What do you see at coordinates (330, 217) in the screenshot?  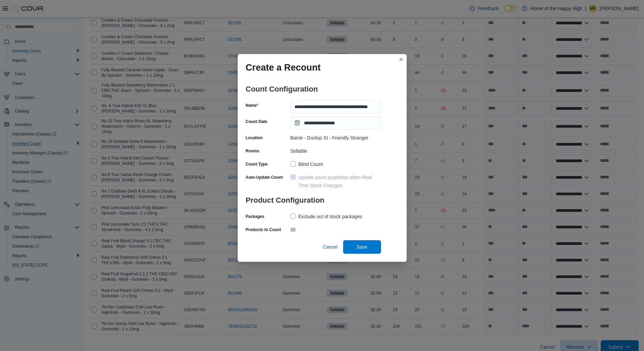 I see `div: Exclude out of stock packages` at bounding box center [330, 217].